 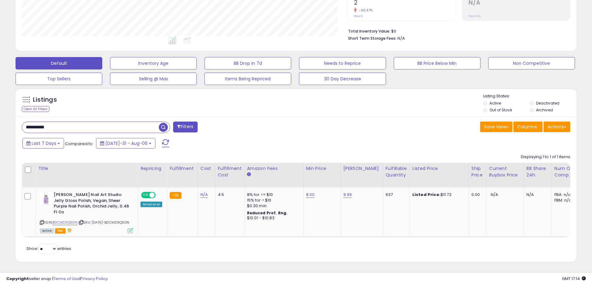 I want to click on div: Fulfillable Quantity, so click(x=396, y=172).